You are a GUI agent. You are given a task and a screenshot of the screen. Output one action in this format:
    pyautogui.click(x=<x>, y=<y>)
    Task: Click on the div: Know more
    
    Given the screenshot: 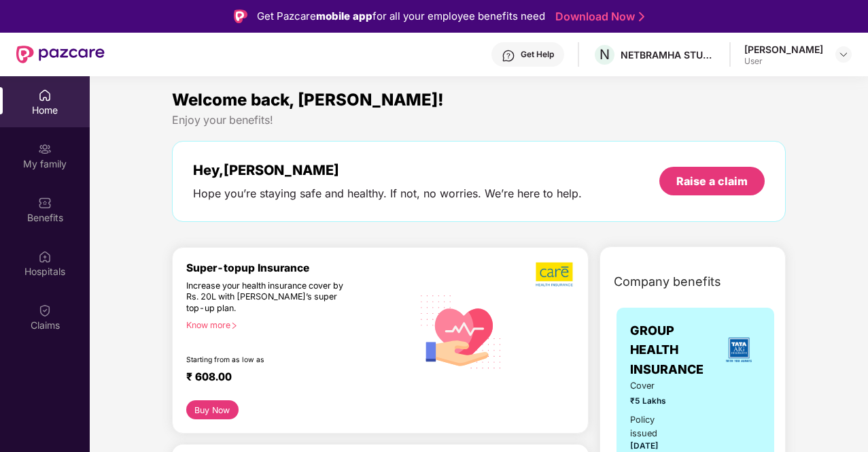 What is the action you would take?
    pyautogui.click(x=295, y=324)
    